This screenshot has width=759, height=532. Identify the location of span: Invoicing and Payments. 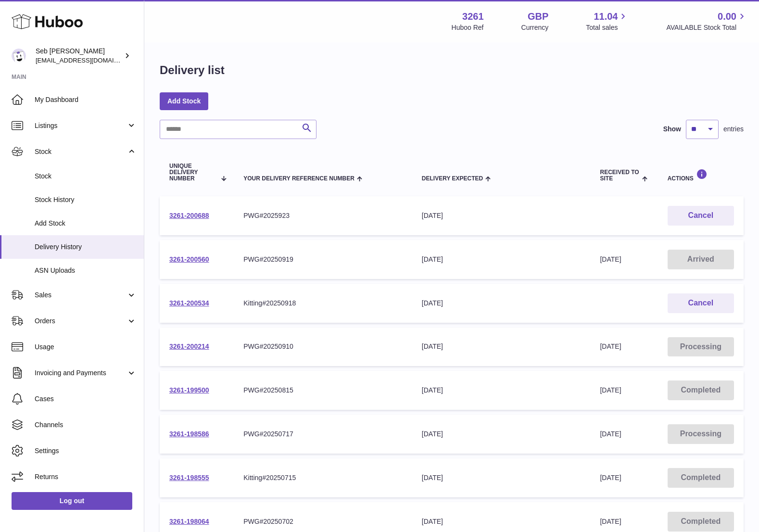
(80, 373).